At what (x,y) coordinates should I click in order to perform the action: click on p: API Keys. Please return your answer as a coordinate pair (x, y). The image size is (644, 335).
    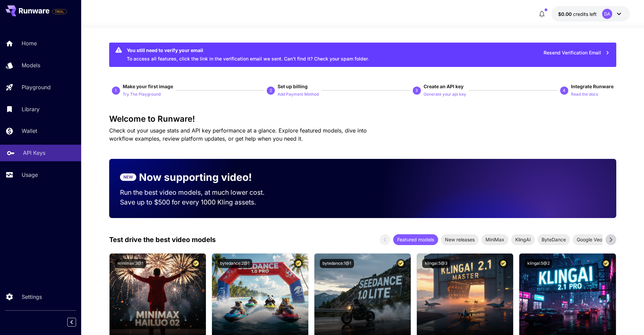
    Looking at the image, I should click on (34, 153).